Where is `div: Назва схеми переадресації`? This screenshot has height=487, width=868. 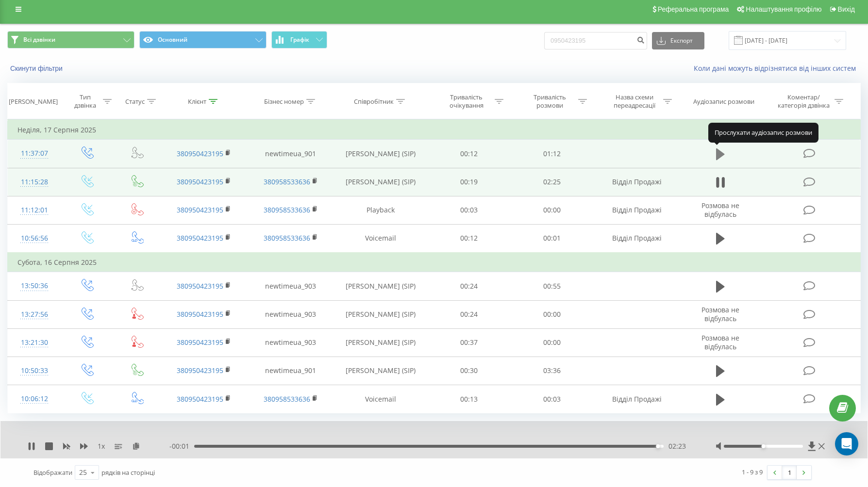
div: Назва схеми переадресації is located at coordinates (634, 102).